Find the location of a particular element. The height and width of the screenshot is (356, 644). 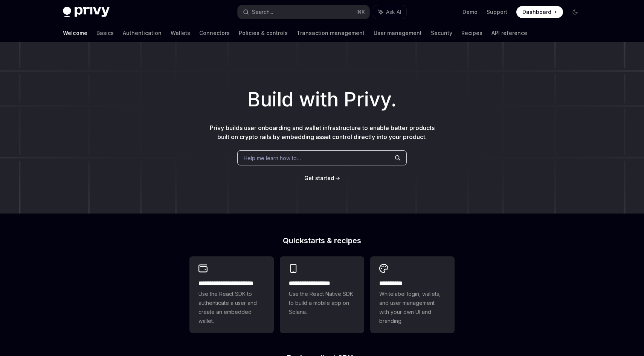

span: Use the React Native SDK to build a mobile app on Solana. is located at coordinates (322, 303).